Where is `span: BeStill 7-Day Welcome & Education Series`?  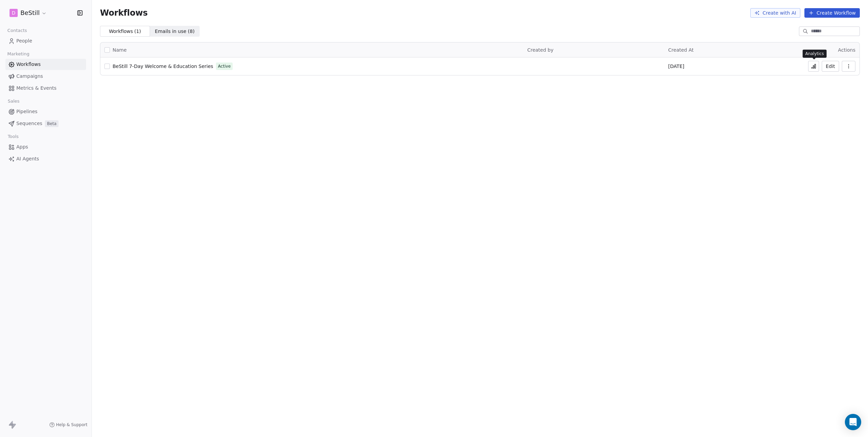 span: BeStill 7-Day Welcome & Education Series is located at coordinates (163, 66).